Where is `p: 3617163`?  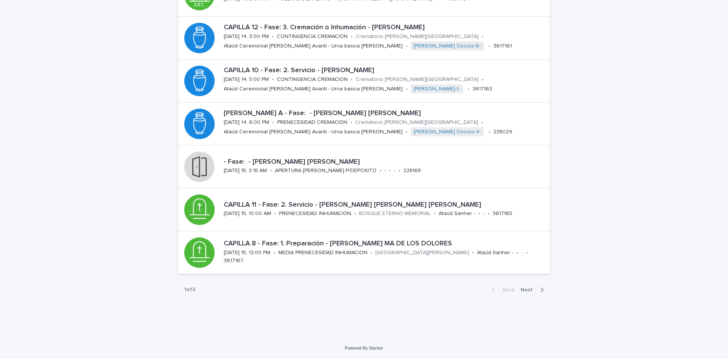
p: 3617163 is located at coordinates (483, 89).